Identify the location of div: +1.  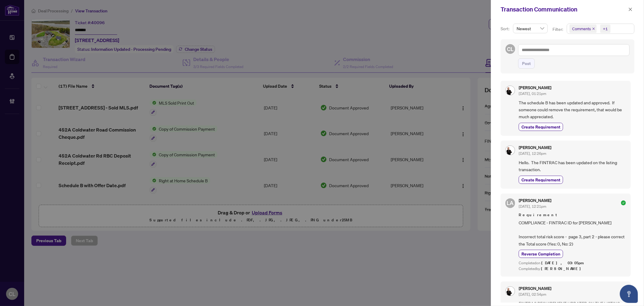
(606, 29).